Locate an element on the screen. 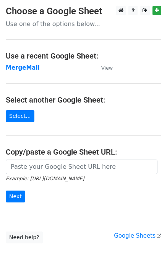 This screenshot has width=167, height=274. input: Paste your Google Sheet URL here is located at coordinates (82, 167).